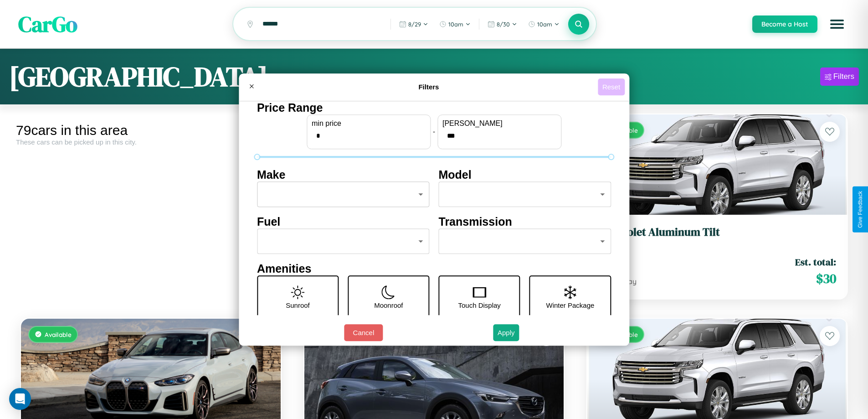 The width and height of the screenshot is (868, 419). What do you see at coordinates (151, 142) in the screenshot?
I see `div: These cars can be picked up in this city.` at bounding box center [151, 142].